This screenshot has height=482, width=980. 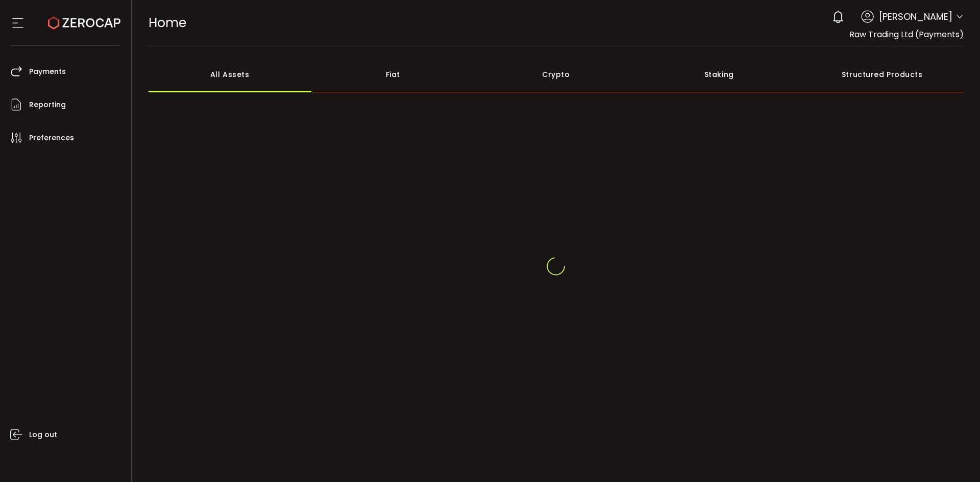 What do you see at coordinates (557, 74) in the screenshot?
I see `div: Crypto` at bounding box center [557, 74].